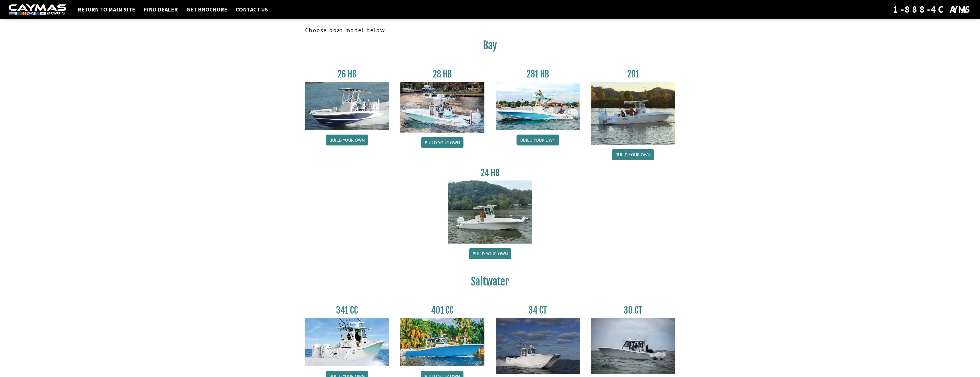 The width and height of the screenshot is (980, 377). What do you see at coordinates (633, 113) in the screenshot?
I see `img: 291_Thumbnail.jpg` at bounding box center [633, 113].